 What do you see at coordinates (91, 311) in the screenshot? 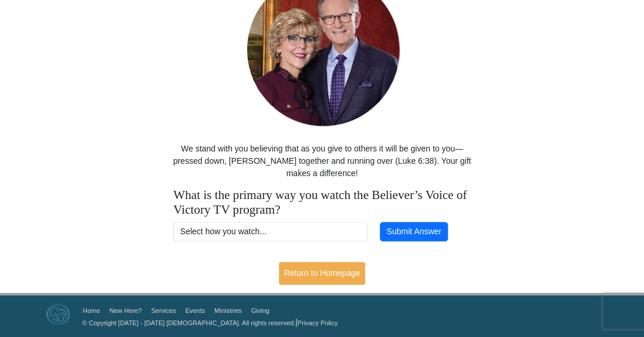
I see `a: Home` at bounding box center [91, 311].